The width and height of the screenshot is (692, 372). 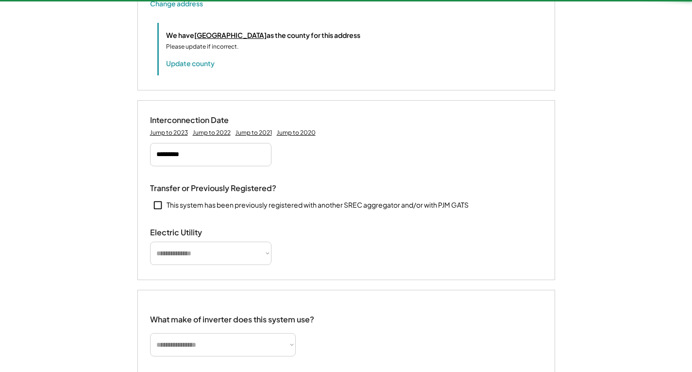 I want to click on div: We have as the county for this address, so click(x=263, y=35).